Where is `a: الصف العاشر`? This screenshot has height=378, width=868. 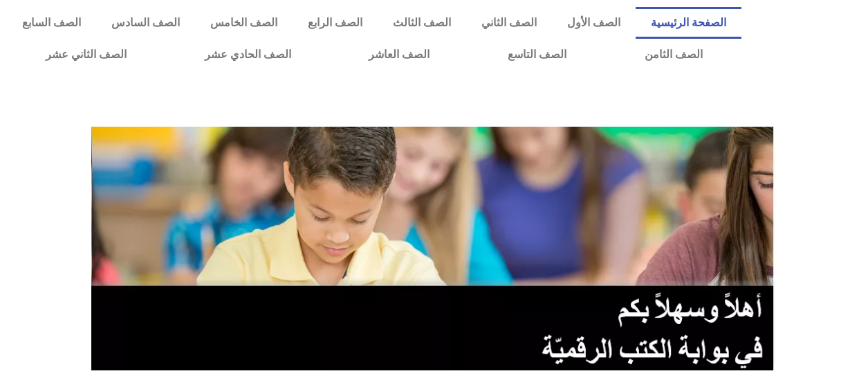 a: الصف العاشر is located at coordinates (399, 55).